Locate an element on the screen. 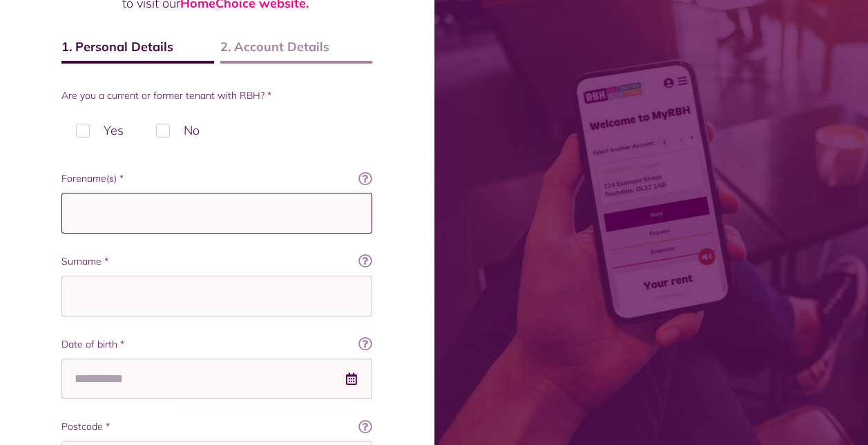 This screenshot has width=868, height=445. label: Yes is located at coordinates (100, 130).